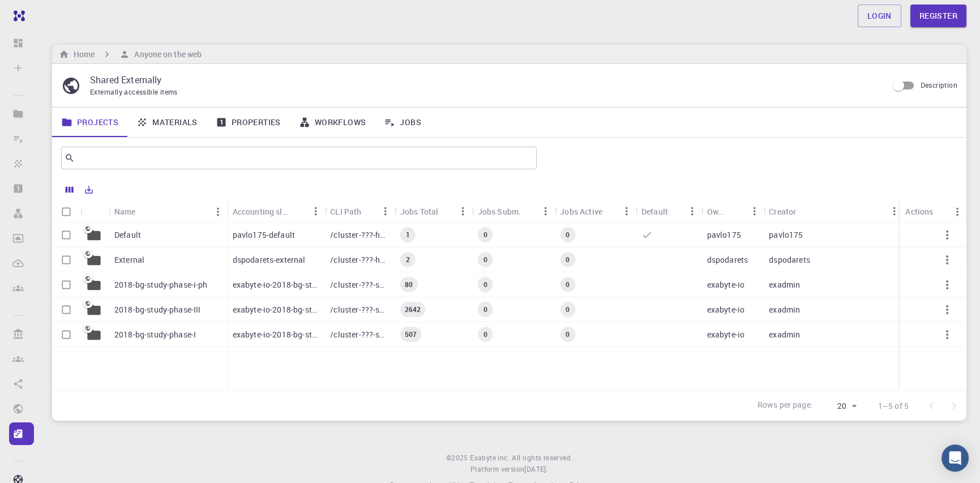  What do you see at coordinates (359, 260) in the screenshot?
I see `p: /cluster-???-home/dspodarets/dspodarets-external` at bounding box center [359, 260].